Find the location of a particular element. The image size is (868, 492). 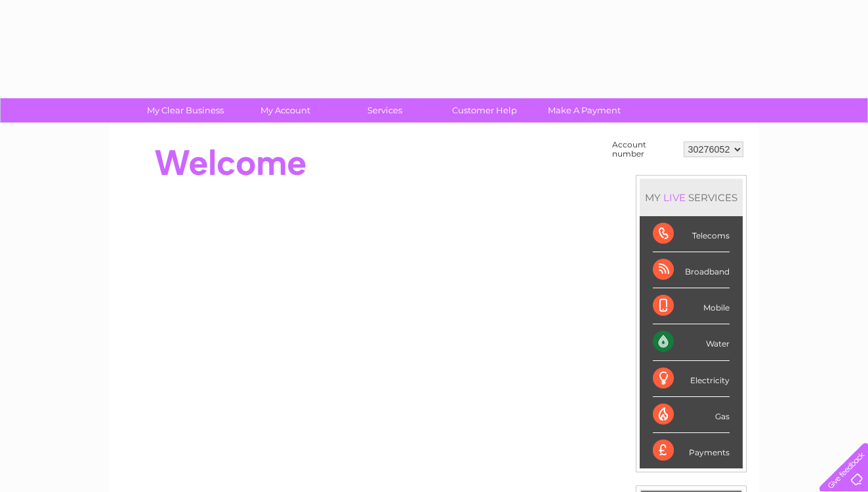

div: MY SERVICES is located at coordinates (690, 197).